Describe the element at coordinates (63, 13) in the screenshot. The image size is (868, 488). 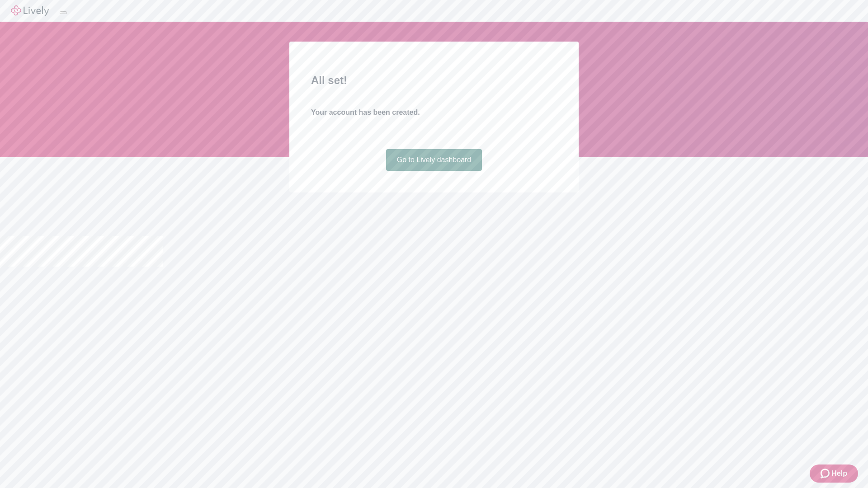
I see `button: Log out` at that location.